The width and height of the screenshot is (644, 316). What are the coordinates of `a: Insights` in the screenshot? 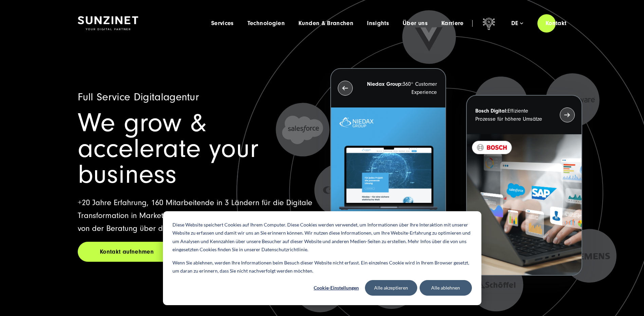 It's located at (378, 23).